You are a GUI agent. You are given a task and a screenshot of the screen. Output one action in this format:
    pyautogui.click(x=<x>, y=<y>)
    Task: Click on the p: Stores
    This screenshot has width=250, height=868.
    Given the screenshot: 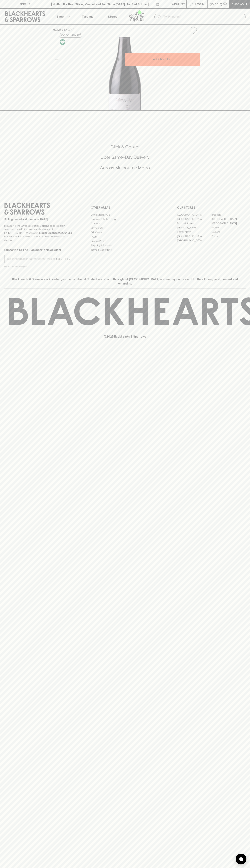 What is the action you would take?
    pyautogui.click(x=112, y=17)
    